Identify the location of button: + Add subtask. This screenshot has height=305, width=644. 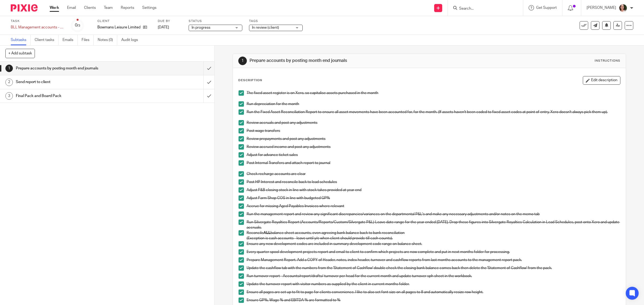
(20, 53).